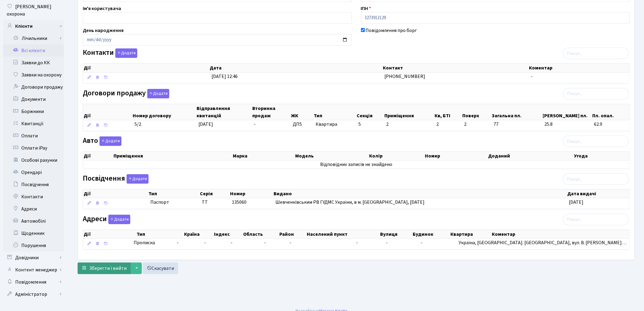 This screenshot has height=311, width=644. Describe the element at coordinates (34, 87) in the screenshot. I see `a: Договори продажу` at that location.